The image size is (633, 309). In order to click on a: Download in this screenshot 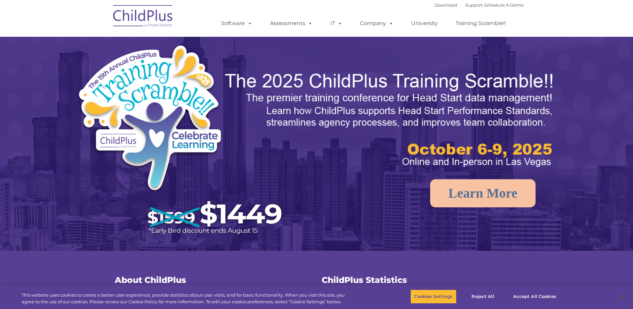, I will do `click(446, 5)`.